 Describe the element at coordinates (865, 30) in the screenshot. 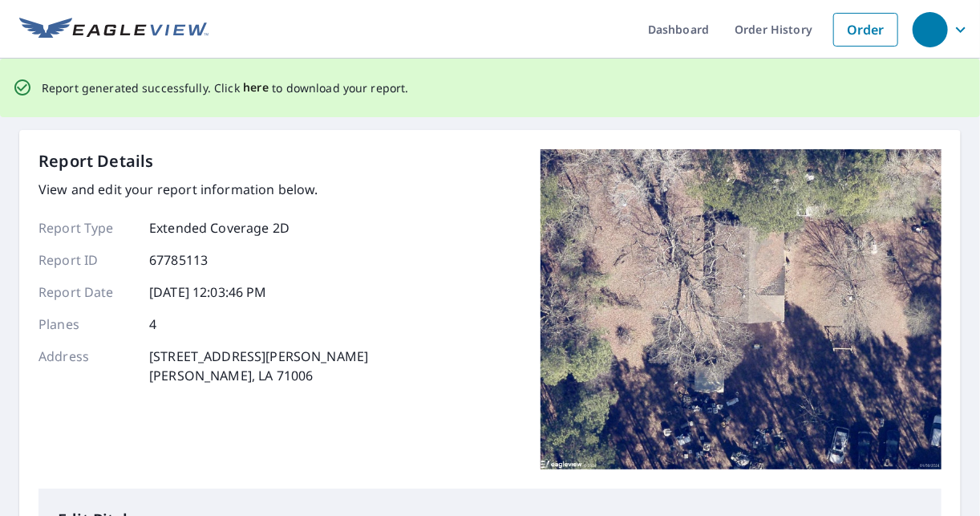

I see `a: Order` at that location.